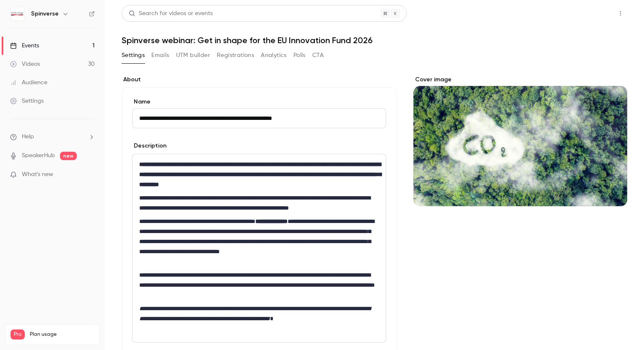 The width and height of the screenshot is (644, 350). Describe the element at coordinates (259, 248) in the screenshot. I see `div: editor` at that location.